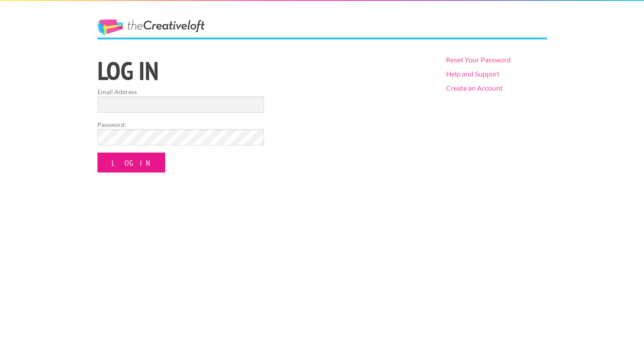 The image size is (644, 364). Describe the element at coordinates (181, 92) in the screenshot. I see `label: Email Address` at that location.